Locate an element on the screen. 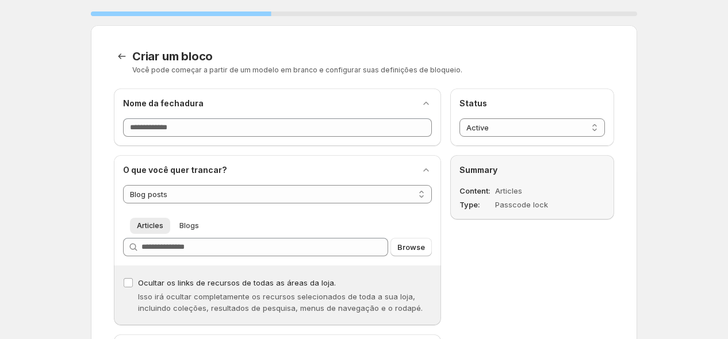 The image size is (728, 339). button: Browse is located at coordinates (411, 247).